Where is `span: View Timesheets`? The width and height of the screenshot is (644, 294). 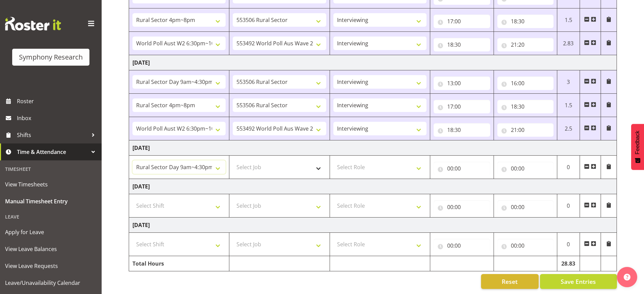 span: View Timesheets is located at coordinates (51, 185).